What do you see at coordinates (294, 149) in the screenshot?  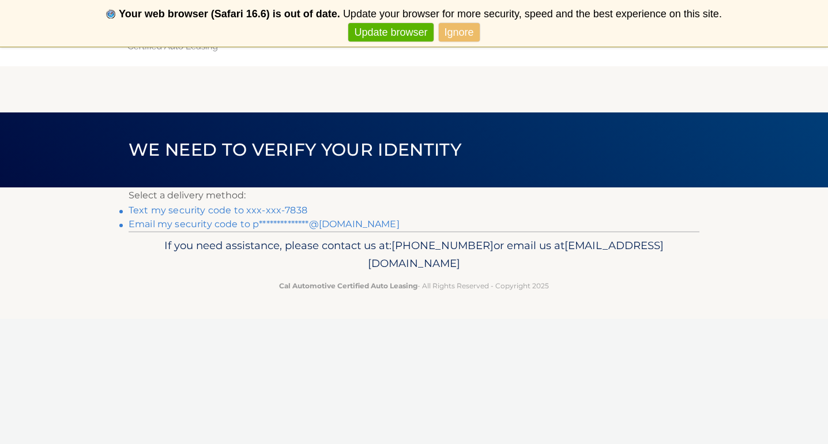 I see `span: We need to verify your identity` at bounding box center [294, 149].